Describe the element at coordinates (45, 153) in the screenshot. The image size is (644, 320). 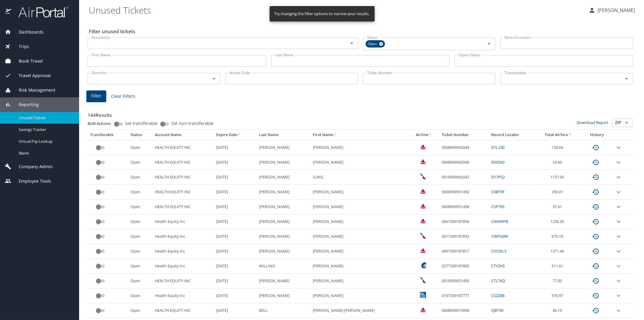
I see `span: IBank` at that location.